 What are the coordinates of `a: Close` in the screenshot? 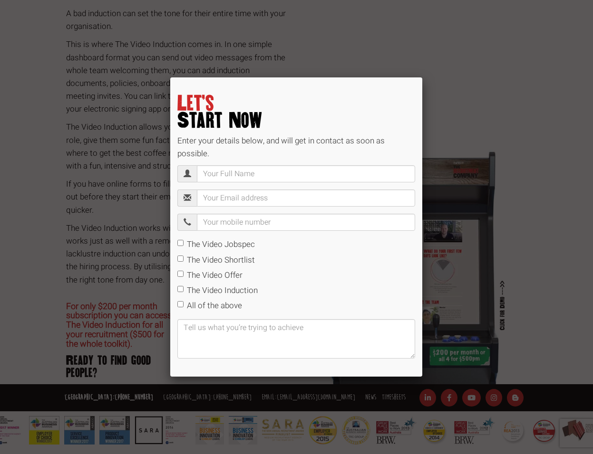 It's located at (422, 77).